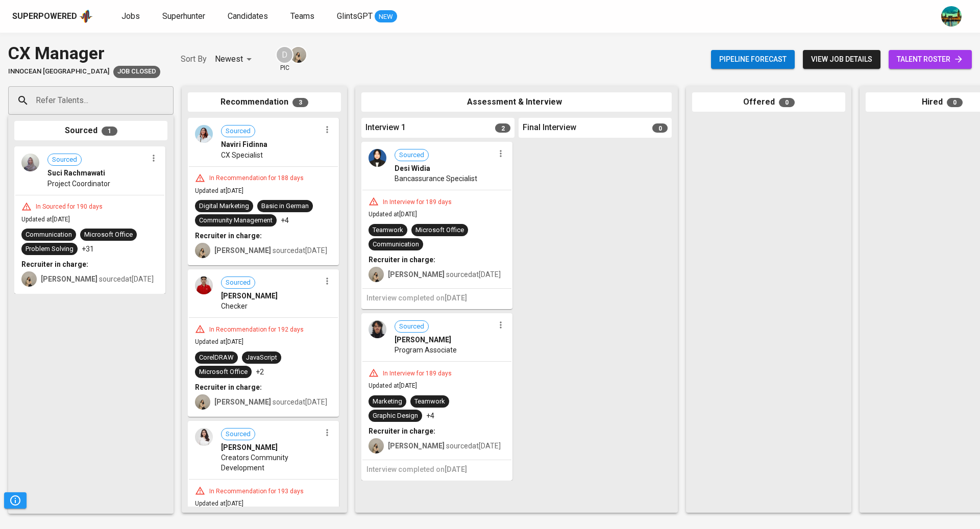 Image resolution: width=980 pixels, height=529 pixels. What do you see at coordinates (184, 15) in the screenshot?
I see `span: Superhunter` at bounding box center [184, 15].